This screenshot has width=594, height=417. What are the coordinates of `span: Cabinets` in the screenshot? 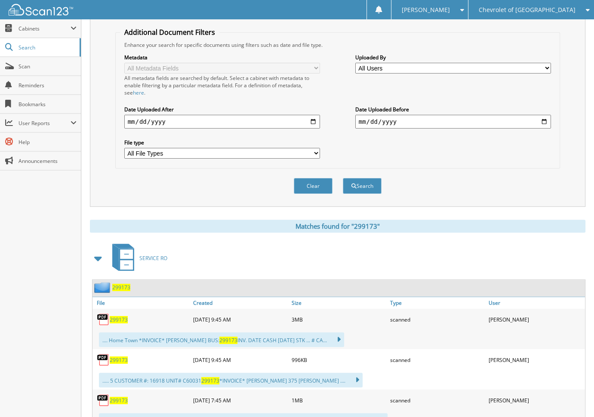 It's located at (44, 28).